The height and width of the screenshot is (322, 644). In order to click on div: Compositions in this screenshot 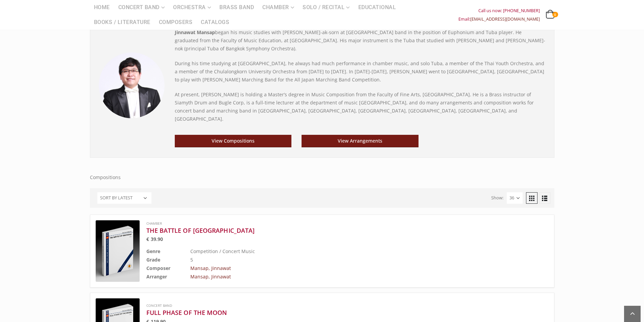, I will do `click(322, 100)`.